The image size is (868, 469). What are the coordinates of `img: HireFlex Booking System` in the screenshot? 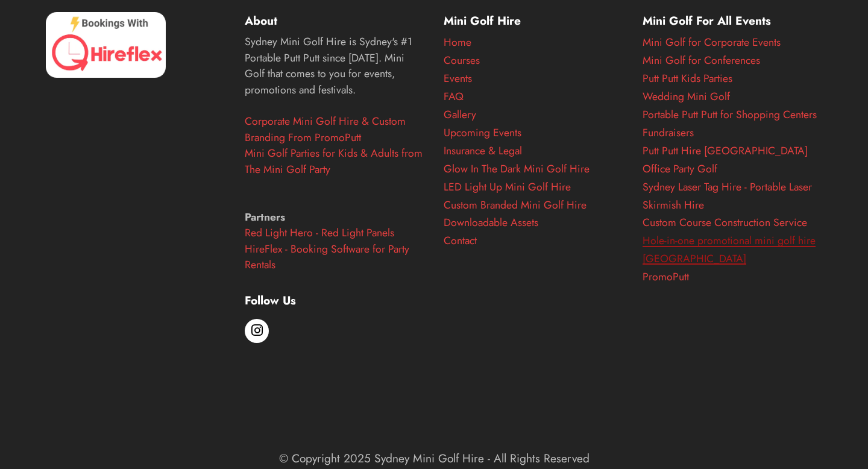 It's located at (105, 45).